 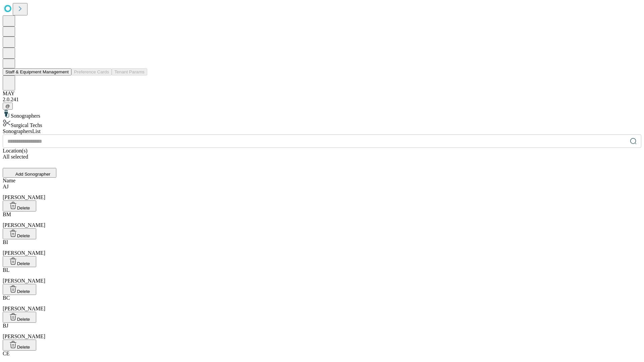 What do you see at coordinates (6, 298) in the screenshot?
I see `span: BC` at bounding box center [6, 298].